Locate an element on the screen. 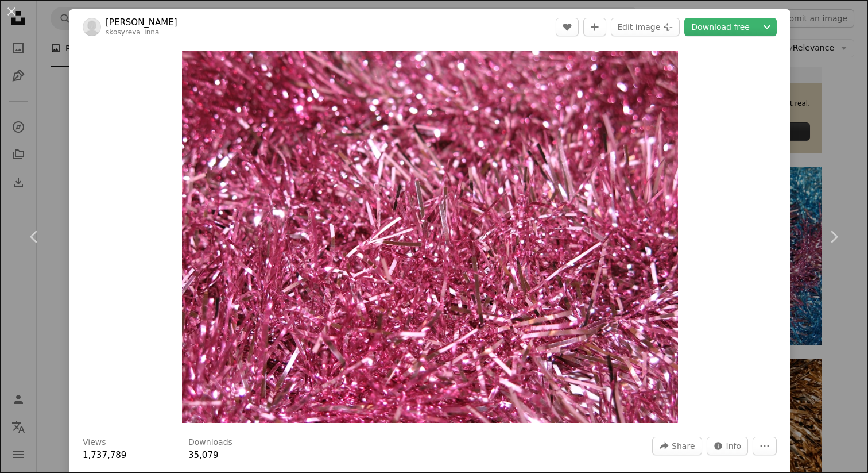 The height and width of the screenshot is (473, 868). h3: Downloads is located at coordinates (210, 443).